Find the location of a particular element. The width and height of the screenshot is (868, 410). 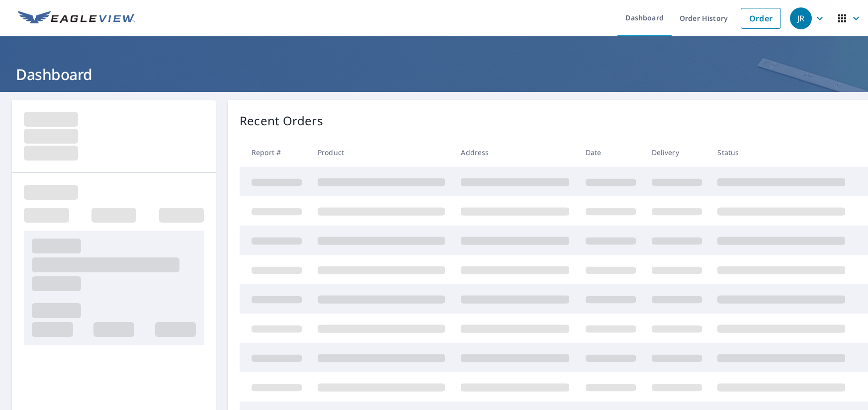

th: Delivery is located at coordinates (676, 152).